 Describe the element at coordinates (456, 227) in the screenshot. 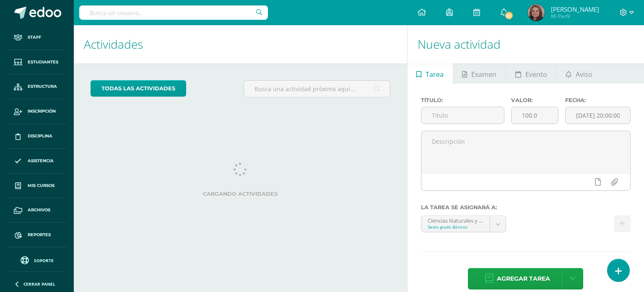

I see `div: Sexto grado Básicos` at that location.